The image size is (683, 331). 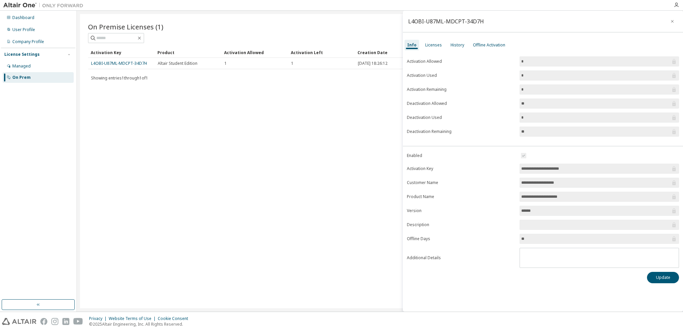 I want to click on label: Product Name, so click(x=461, y=197).